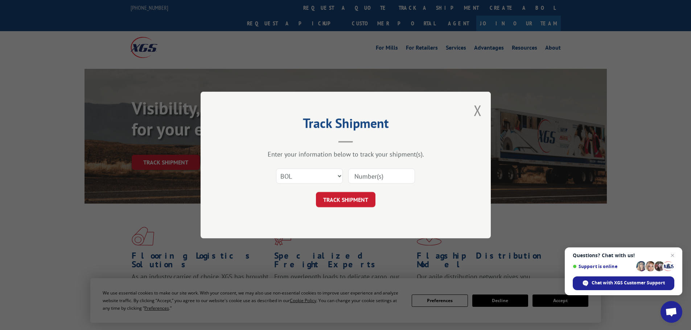 The width and height of the screenshot is (691, 330). What do you see at coordinates (624, 284) in the screenshot?
I see `div: Chat with XGS Customer Support` at bounding box center [624, 284].